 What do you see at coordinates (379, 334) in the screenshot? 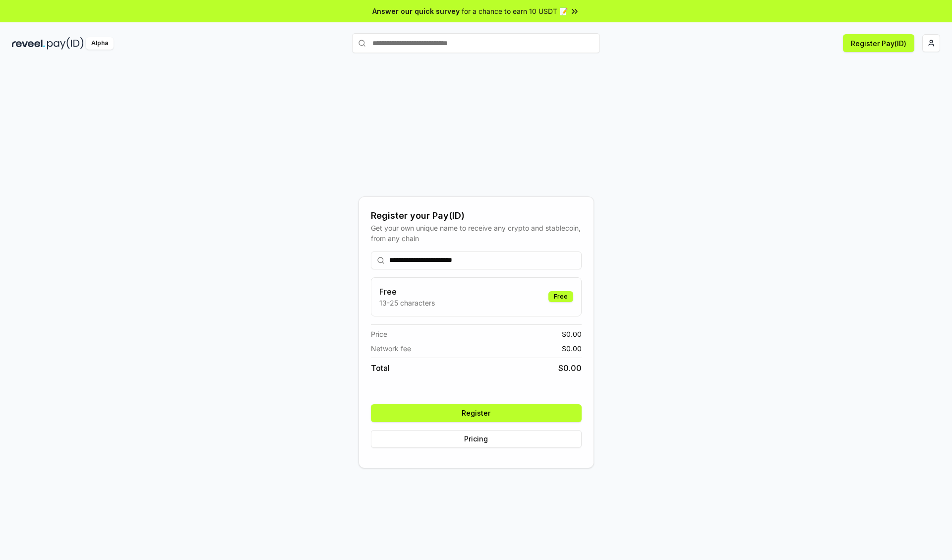
I see `span: Price` at bounding box center [379, 334].